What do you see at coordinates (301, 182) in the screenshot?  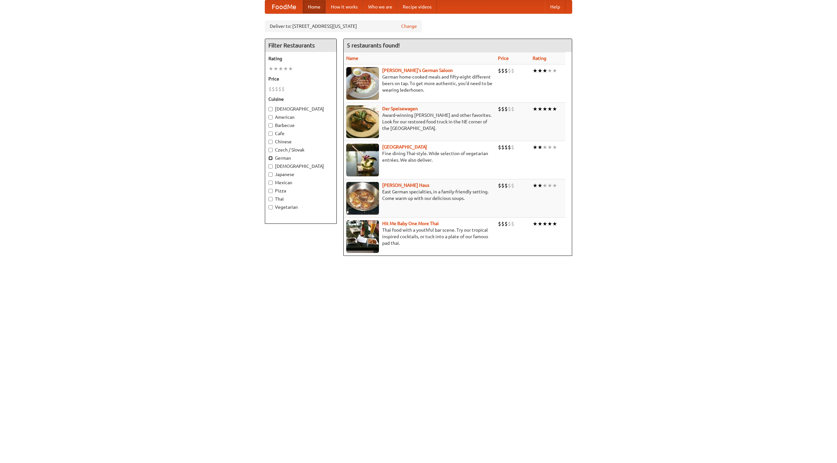 I see `label: Mexican` at bounding box center [301, 182].